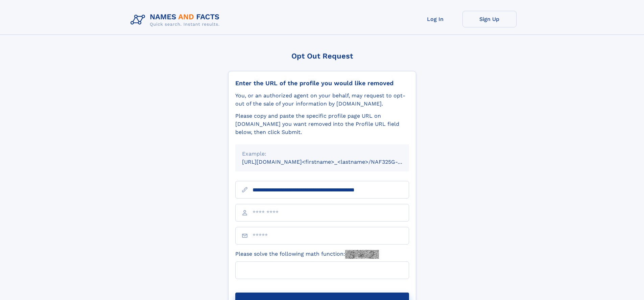 The width and height of the screenshot is (644, 300). Describe the element at coordinates (307, 254) in the screenshot. I see `label: Please solve the following math function:` at that location.